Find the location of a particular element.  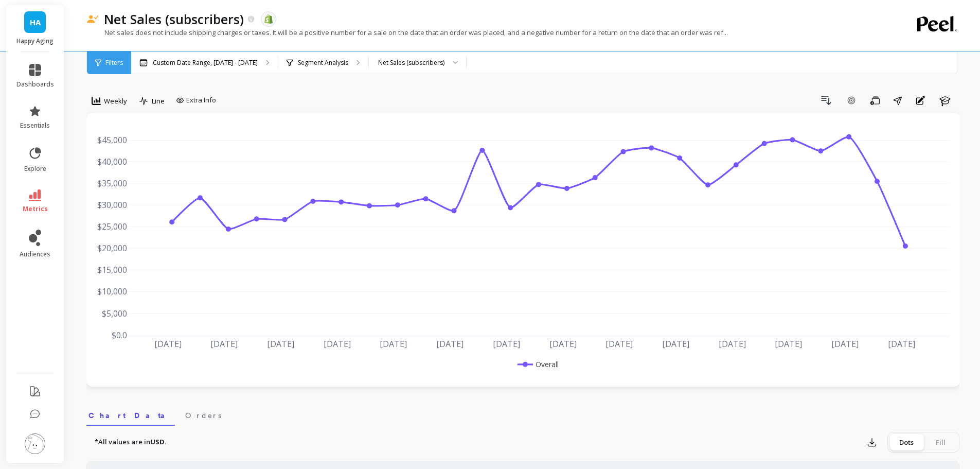

span: Extra Info is located at coordinates (201, 101).